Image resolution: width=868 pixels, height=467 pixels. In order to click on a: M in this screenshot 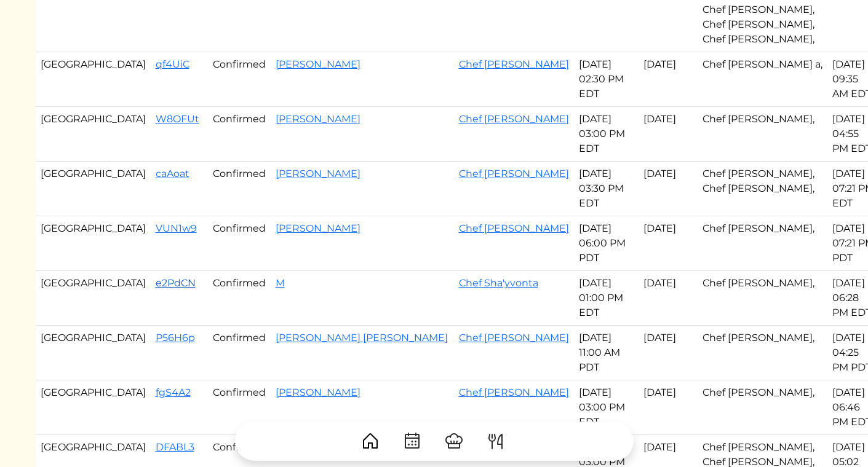, I will do `click(280, 283)`.